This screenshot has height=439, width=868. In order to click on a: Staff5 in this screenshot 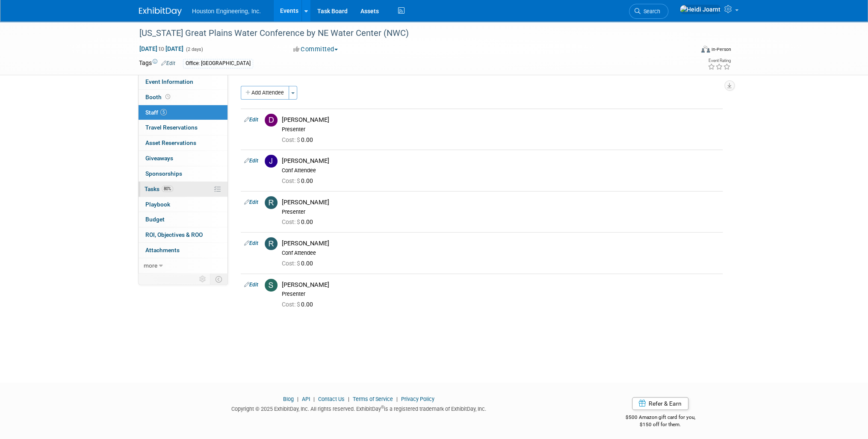, I will do `click(183, 112)`.